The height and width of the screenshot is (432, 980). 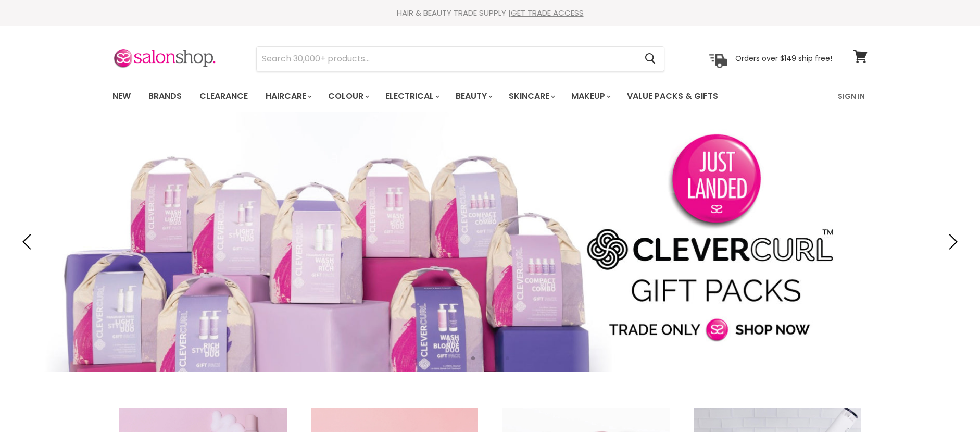 I want to click on p: Orders over $149 ship free!, so click(x=784, y=58).